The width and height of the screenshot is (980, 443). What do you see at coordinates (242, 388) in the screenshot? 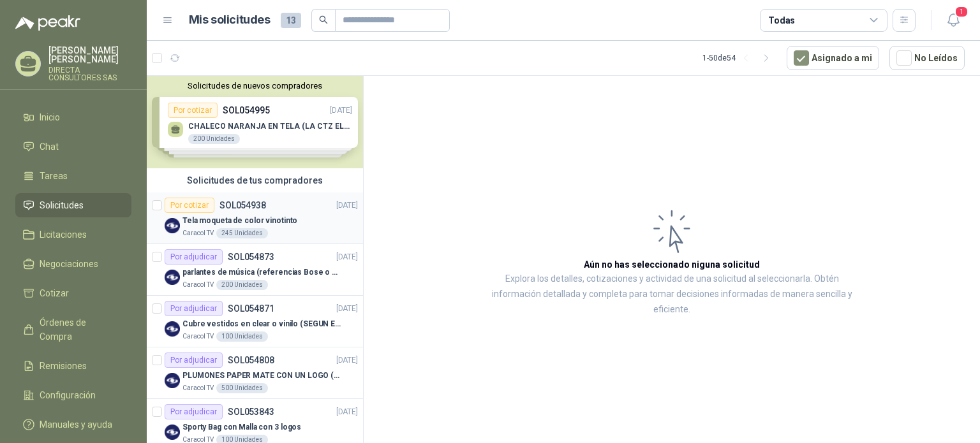
I see `div: 500 Unidades` at bounding box center [242, 388].